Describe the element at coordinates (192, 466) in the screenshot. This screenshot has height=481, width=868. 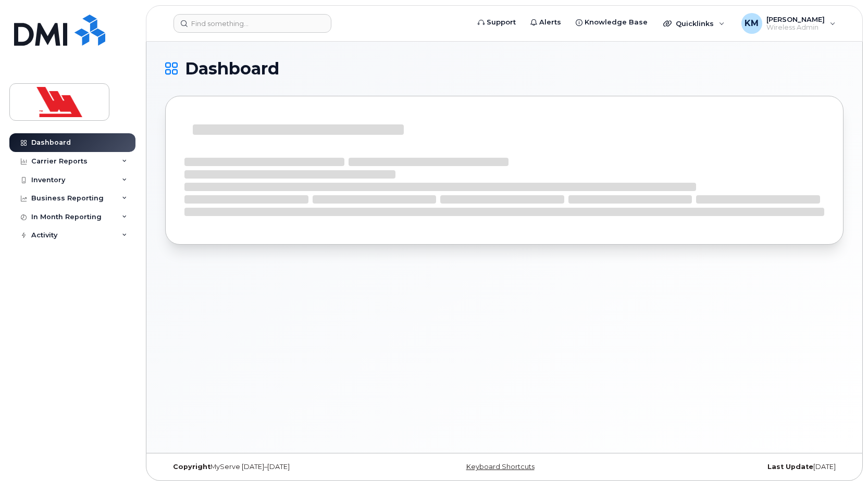
I see `strong: Copyright` at that location.